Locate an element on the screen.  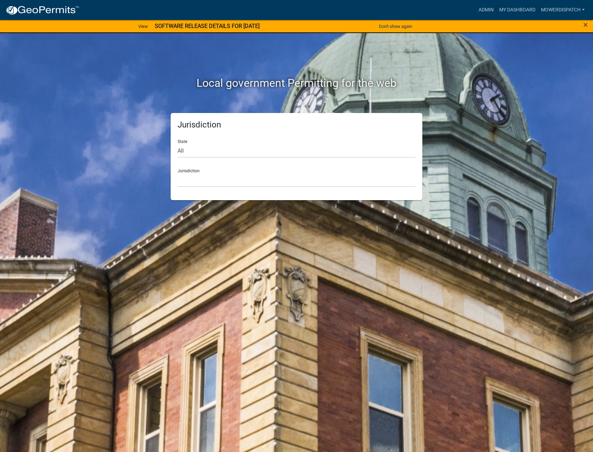
h2: Local government Permitting for the web is located at coordinates (297, 83).